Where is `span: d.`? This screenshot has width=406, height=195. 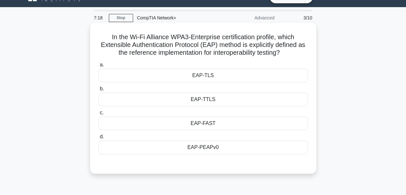 span: d. is located at coordinates (102, 136).